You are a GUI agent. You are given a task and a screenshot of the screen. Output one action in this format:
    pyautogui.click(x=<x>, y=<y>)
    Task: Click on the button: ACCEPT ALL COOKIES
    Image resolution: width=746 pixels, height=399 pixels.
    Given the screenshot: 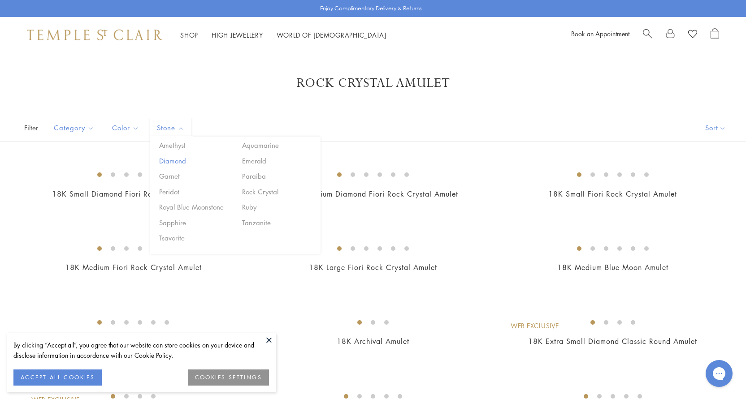 What is the action you would take?
    pyautogui.click(x=57, y=378)
    